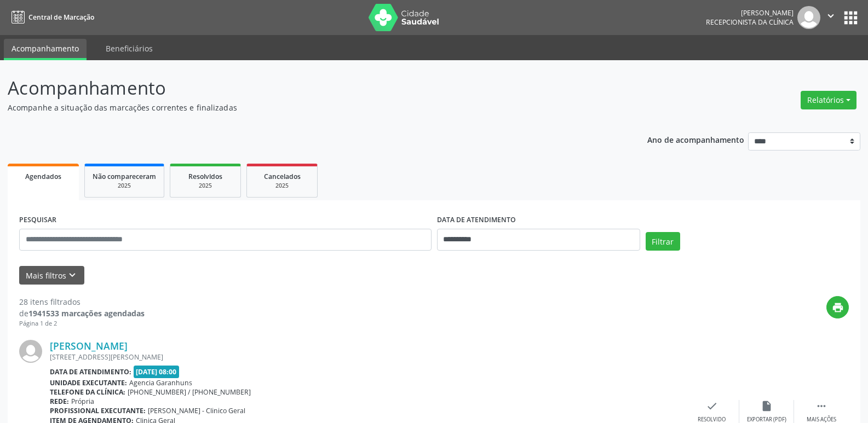 This screenshot has height=423, width=868. I want to click on button: print, so click(837, 307).